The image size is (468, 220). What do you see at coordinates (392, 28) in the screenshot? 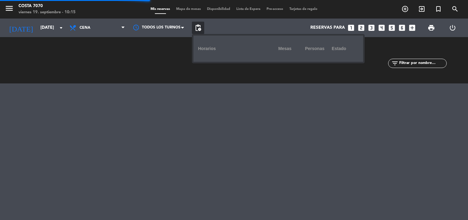
I see `i: looks_5` at bounding box center [392, 28].